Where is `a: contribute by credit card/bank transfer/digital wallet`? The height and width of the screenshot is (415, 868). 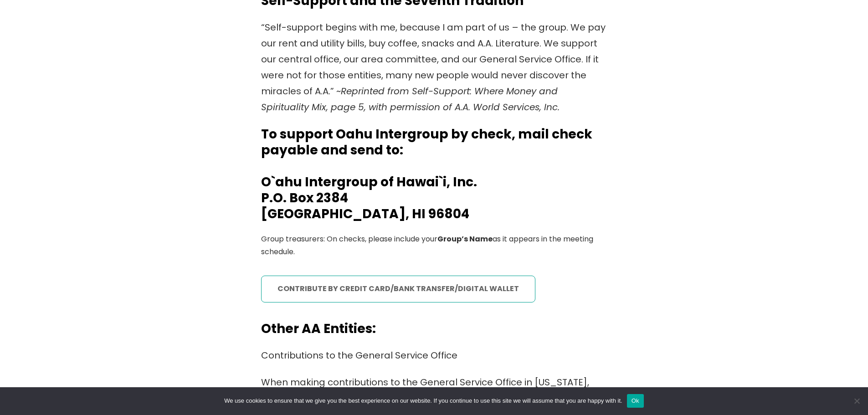
a: contribute by credit card/bank transfer/digital wallet is located at coordinates (398, 289).